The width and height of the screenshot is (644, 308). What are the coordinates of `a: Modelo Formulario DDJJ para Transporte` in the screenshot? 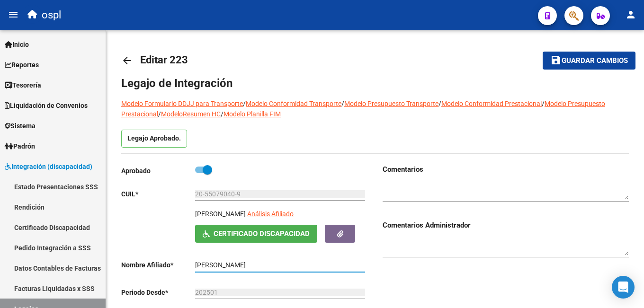 It's located at (181, 104).